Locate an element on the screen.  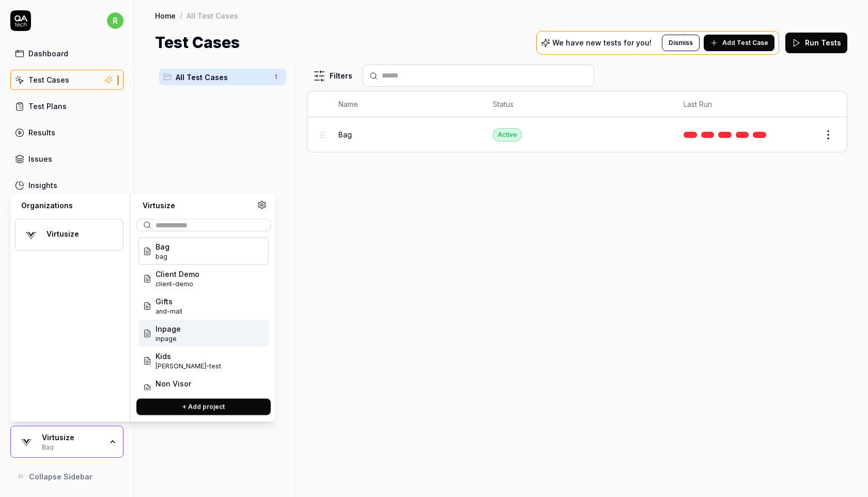
th: Name is located at coordinates (406, 105).